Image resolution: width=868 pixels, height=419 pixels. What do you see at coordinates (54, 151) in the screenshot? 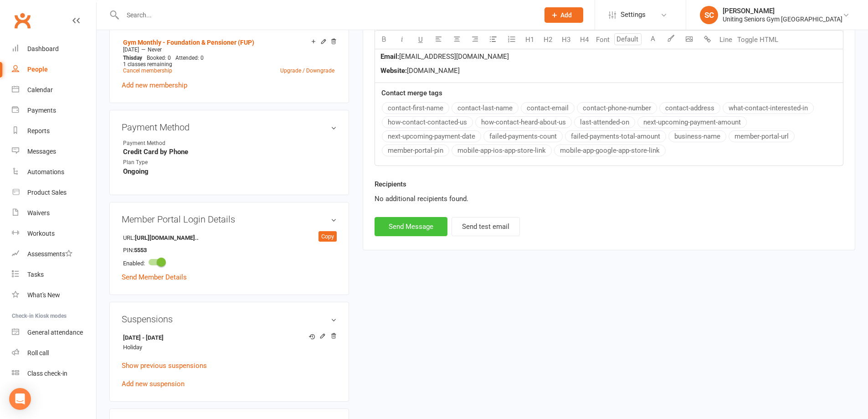
I see `a: Messages` at bounding box center [54, 151].